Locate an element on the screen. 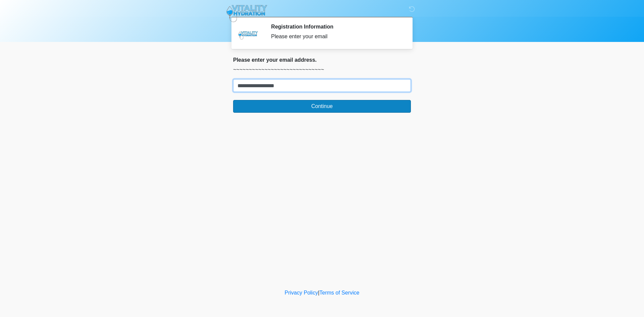 The width and height of the screenshot is (644, 317). h2: Please enter your email address. is located at coordinates (322, 60).